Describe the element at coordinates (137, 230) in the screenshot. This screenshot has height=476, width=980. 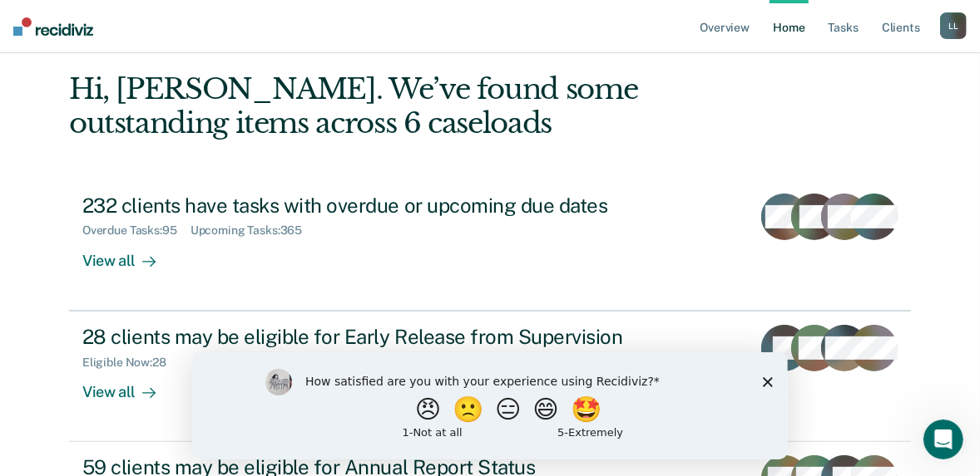
I see `div: Overdue Tasks : 95` at that location.